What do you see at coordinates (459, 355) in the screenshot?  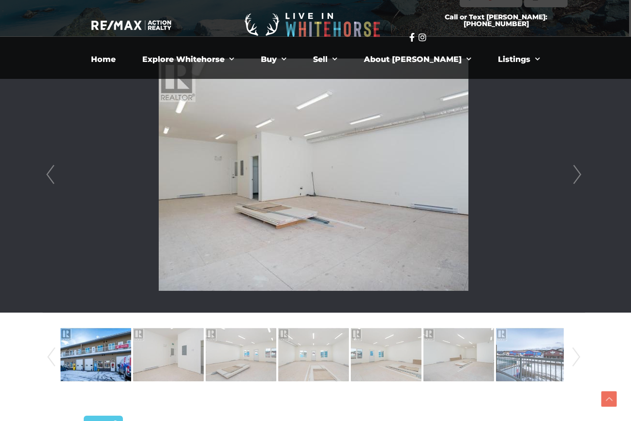 I see `img: Property-28074993-Photo-6.jpg` at bounding box center [459, 355].